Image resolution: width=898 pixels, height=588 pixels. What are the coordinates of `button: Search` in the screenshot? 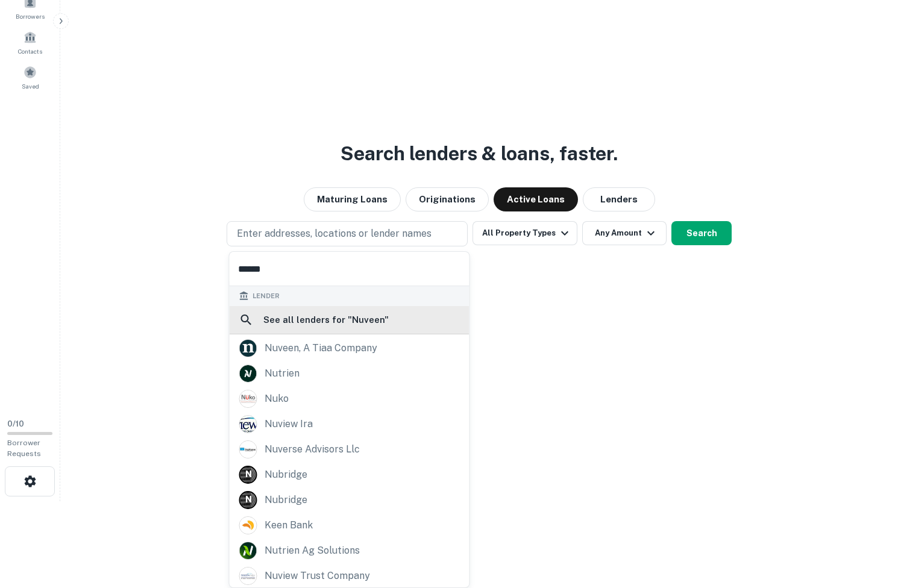 It's located at (701, 233).